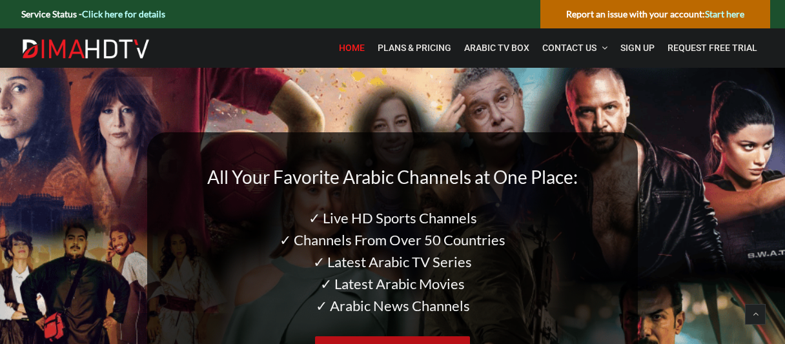  I want to click on a: Home, so click(352, 48).